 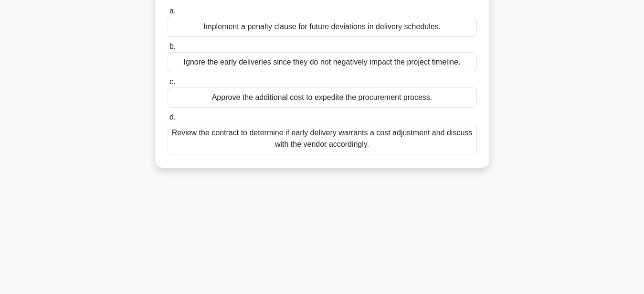 I want to click on div: Implement a penalty clause for future deviations in delivery schedules., so click(x=322, y=27).